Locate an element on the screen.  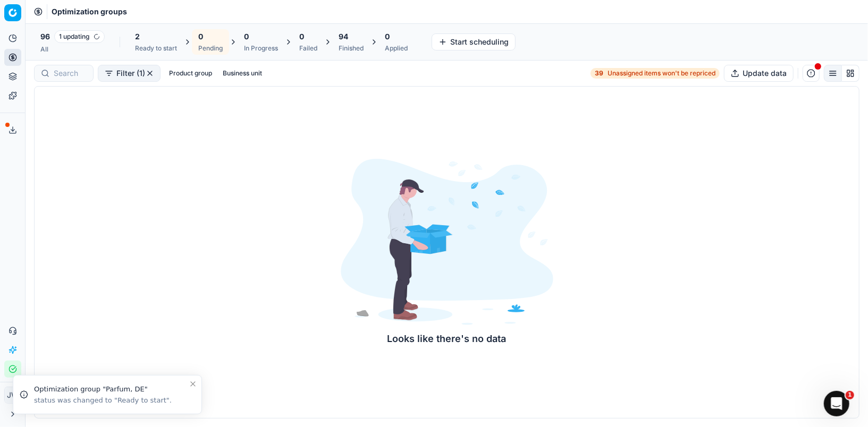
div: Looks like there's no data is located at coordinates (447, 339).